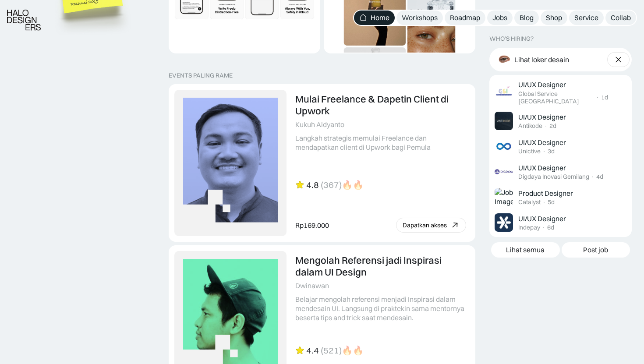 The image size is (644, 364). Describe the element at coordinates (542, 59) in the screenshot. I see `div: Lihat loker desain` at that location.